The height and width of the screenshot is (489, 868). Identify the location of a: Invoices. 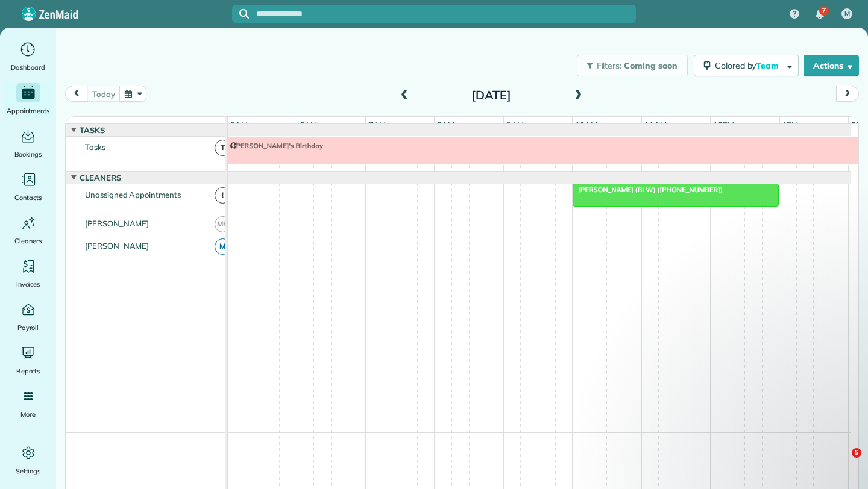
(28, 274).